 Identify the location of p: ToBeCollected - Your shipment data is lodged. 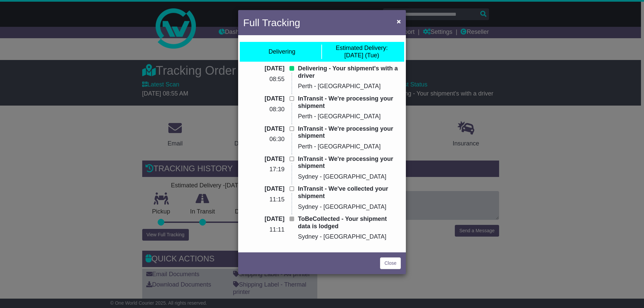
(349, 223).